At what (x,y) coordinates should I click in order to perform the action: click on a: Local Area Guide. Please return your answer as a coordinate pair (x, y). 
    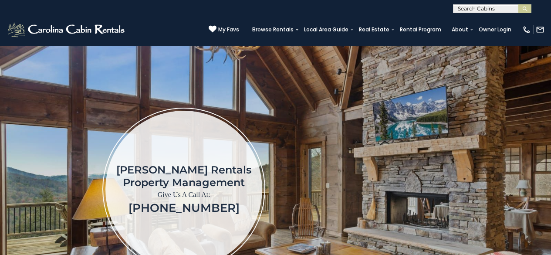
    Looking at the image, I should click on (326, 30).